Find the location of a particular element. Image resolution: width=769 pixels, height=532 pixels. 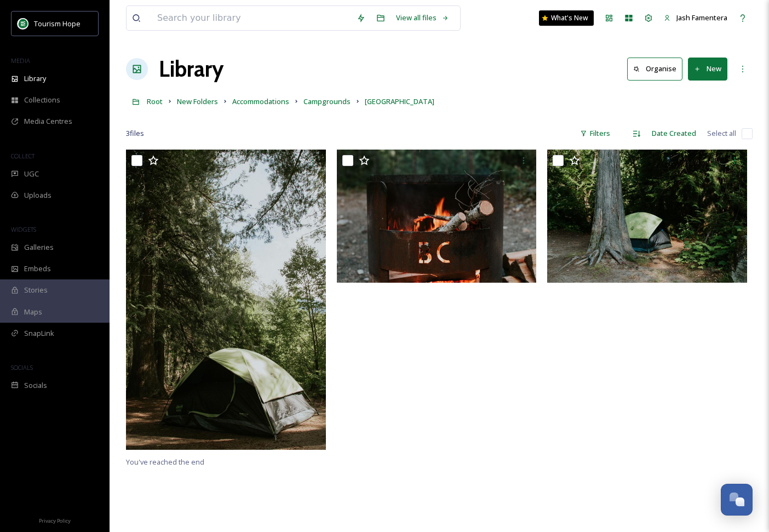

span: Uploads is located at coordinates (37, 195).